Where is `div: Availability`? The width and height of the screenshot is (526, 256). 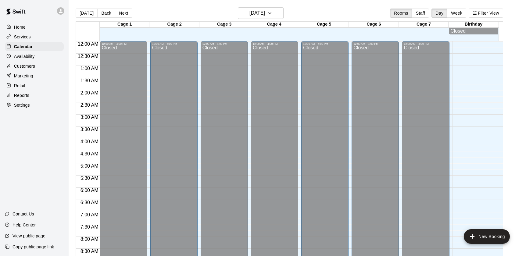 div: Availability is located at coordinates (34, 56).